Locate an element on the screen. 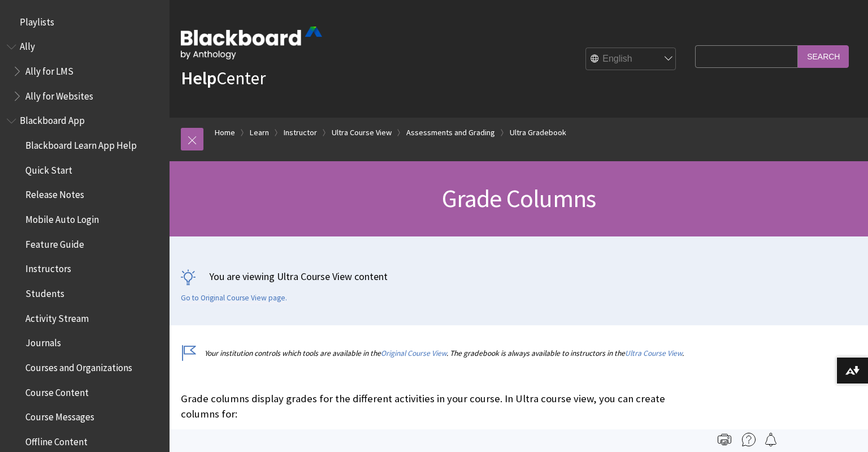  span: Quick Start is located at coordinates (49, 168).